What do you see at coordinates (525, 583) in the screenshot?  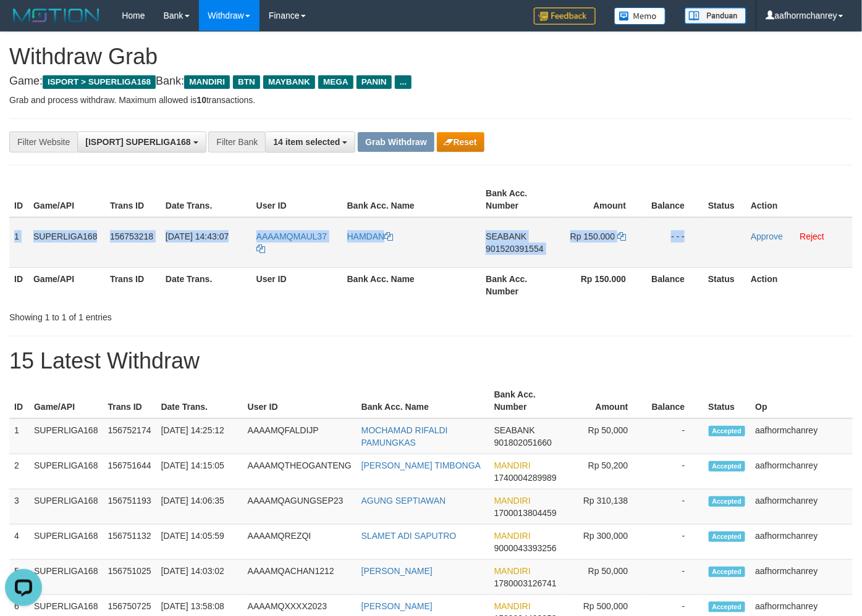 I see `span: Copy 1780003126741 to clipboard` at bounding box center [525, 583].